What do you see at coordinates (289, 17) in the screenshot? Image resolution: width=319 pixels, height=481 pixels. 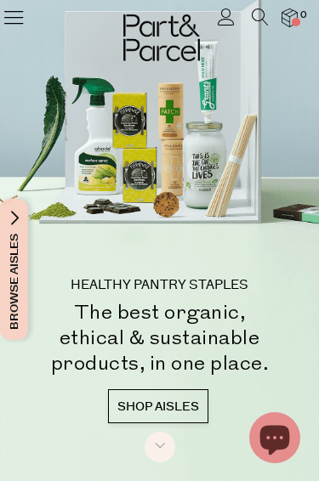 I see `a: 0` at bounding box center [289, 17].